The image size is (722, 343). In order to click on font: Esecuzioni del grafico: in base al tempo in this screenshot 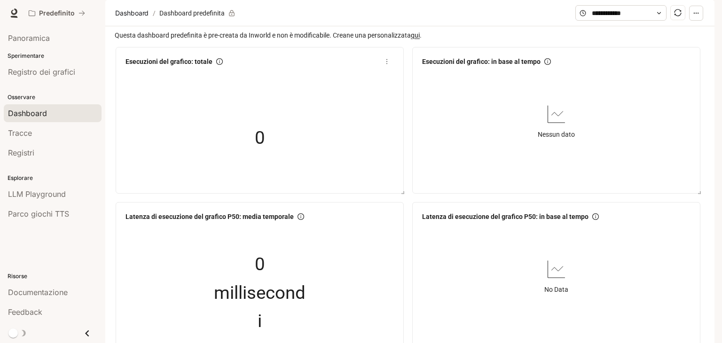, I will do `click(481, 62)`.